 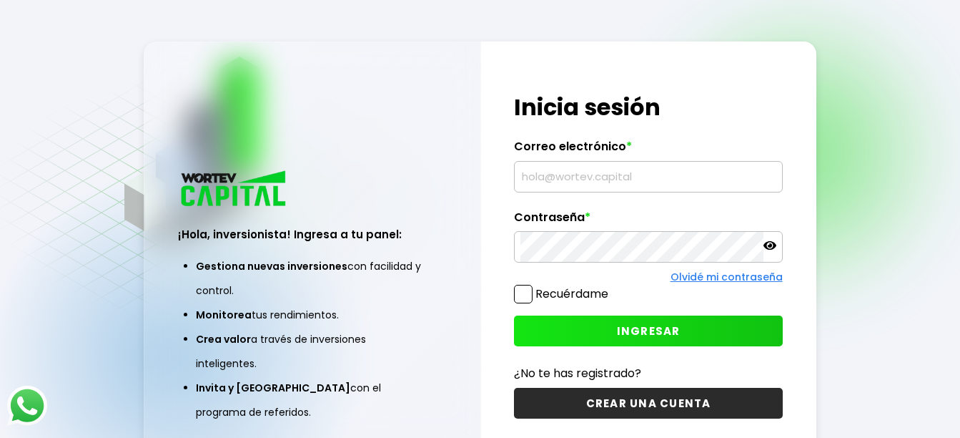 I want to click on button: INGRESAR, so click(x=648, y=330).